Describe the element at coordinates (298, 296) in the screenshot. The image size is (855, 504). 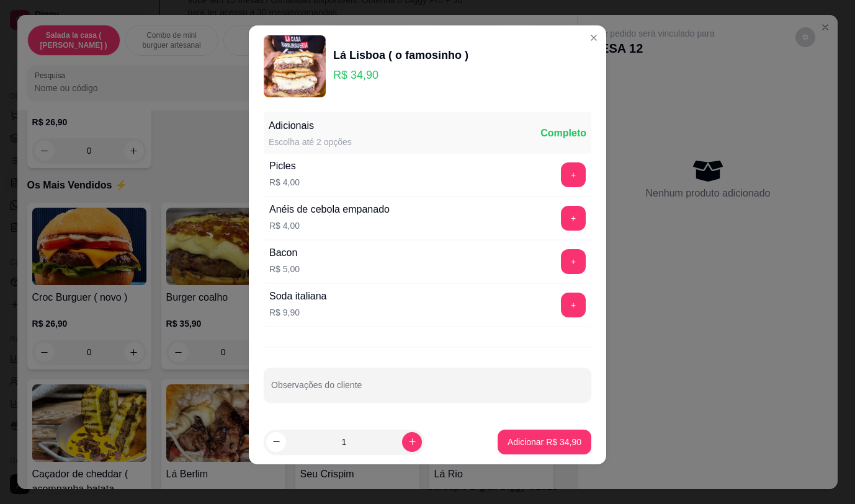
I see `div: Soda italiana` at that location.